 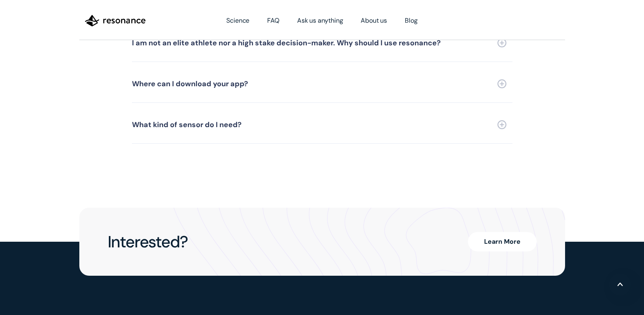 I want to click on a: Science, so click(x=238, y=21).